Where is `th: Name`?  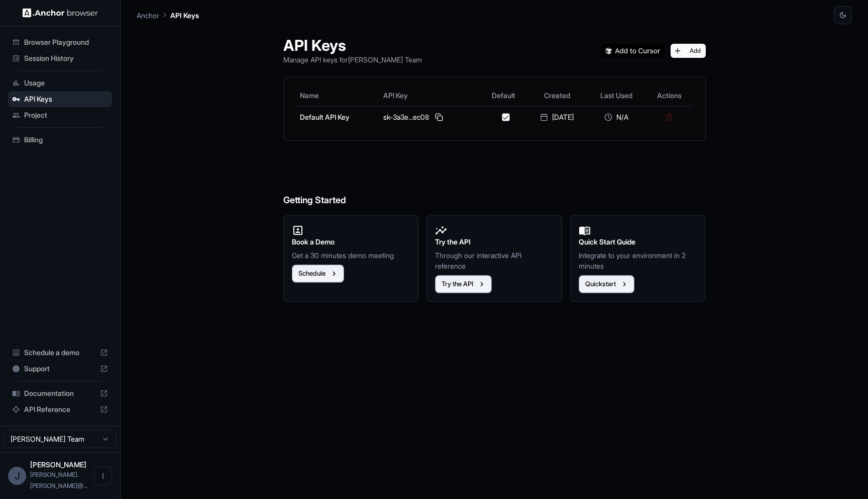 th: Name is located at coordinates (338, 96).